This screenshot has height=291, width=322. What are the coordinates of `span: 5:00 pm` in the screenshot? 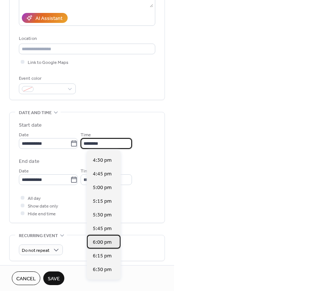 It's located at (102, 188).